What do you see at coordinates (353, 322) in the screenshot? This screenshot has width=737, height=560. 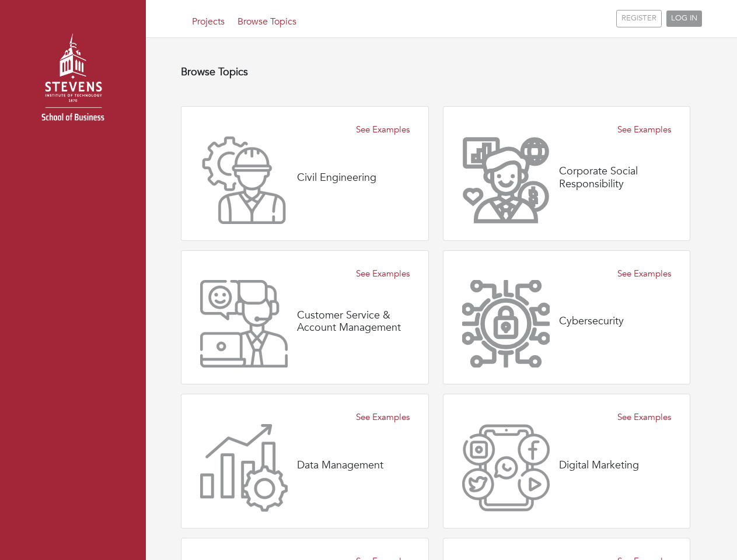 I see `h4: Customer Service & Account Management` at bounding box center [353, 322].